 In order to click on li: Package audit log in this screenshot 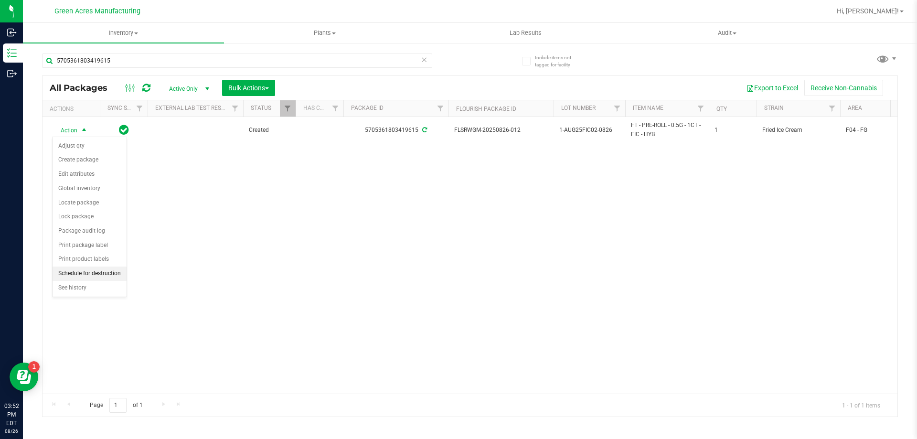, I will do `click(89, 231)`.